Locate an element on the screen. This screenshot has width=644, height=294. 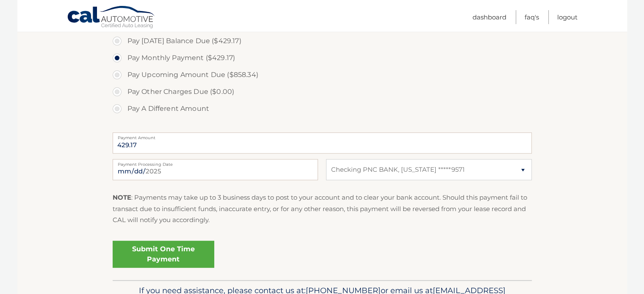
label: Pay Monthly Payment ($429.17) is located at coordinates (322, 58).